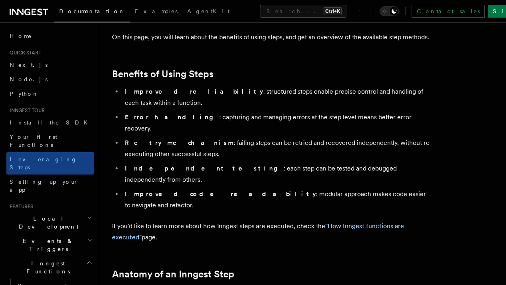 This screenshot has height=285, width=506. Describe the element at coordinates (303, 11) in the screenshot. I see `button: Search...Ctrl+K` at that location.